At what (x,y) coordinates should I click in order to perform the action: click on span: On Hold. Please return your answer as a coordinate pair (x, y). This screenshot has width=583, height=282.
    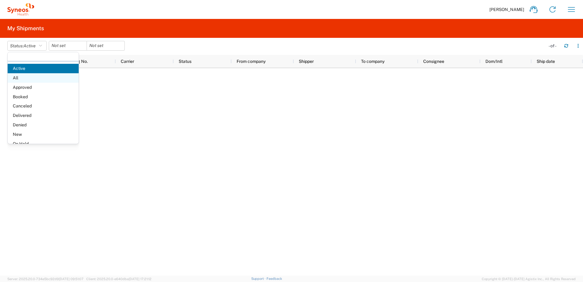
    Looking at the image, I should click on (43, 144).